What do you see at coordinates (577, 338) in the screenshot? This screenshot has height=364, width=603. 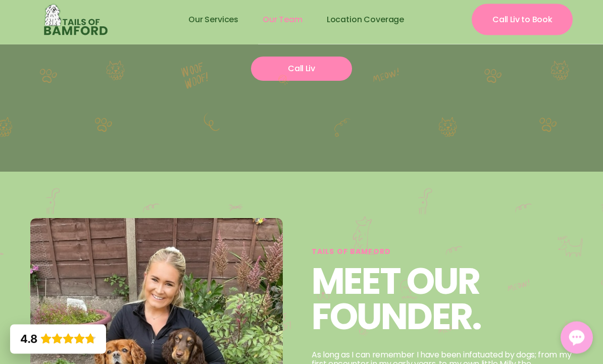 I see `button: Open chat window` at bounding box center [577, 338].